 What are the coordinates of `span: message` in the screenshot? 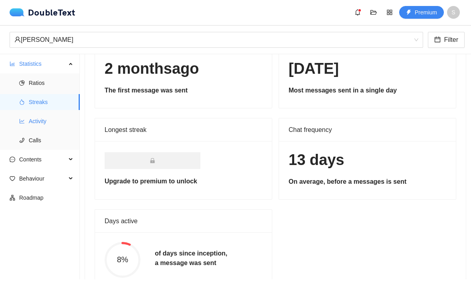 It's located at (12, 160).